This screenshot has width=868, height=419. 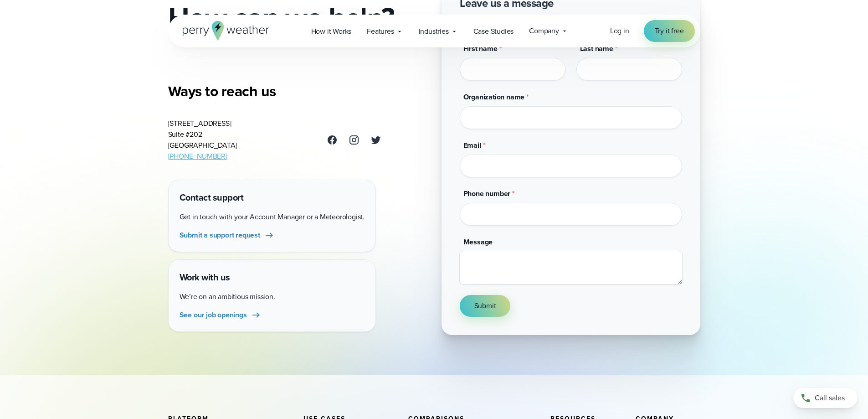 What do you see at coordinates (220, 315) in the screenshot?
I see `a: See our job openings` at bounding box center [220, 315].